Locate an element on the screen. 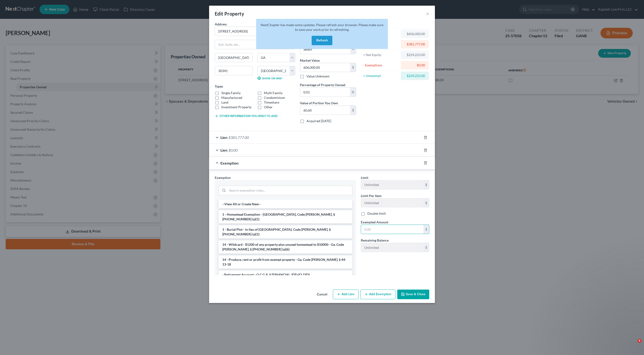 This screenshot has width=644, height=355. button: Add Lien is located at coordinates (346, 294).